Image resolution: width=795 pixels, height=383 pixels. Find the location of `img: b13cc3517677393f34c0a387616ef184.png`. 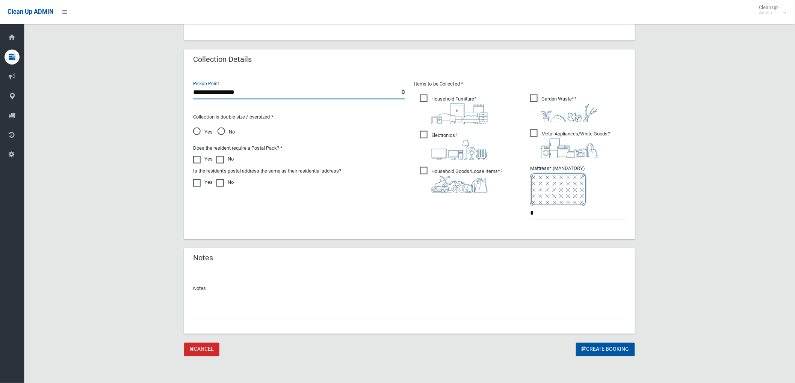

img: b13cc3517677393f34c0a387616ef184.png is located at coordinates (459, 184).